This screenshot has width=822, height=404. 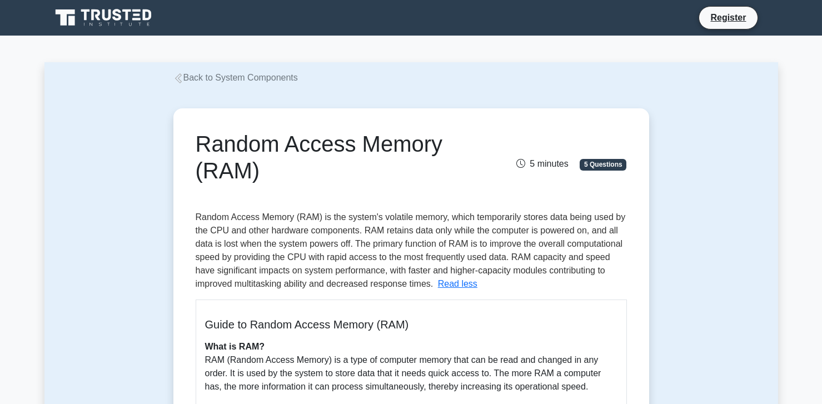 What do you see at coordinates (236, 77) in the screenshot?
I see `a: Back to System Components` at bounding box center [236, 77].